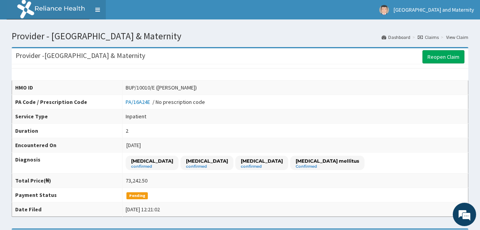 The image size is (480, 230). Describe the element at coordinates (396, 37) in the screenshot. I see `a: Dashboard` at that location.